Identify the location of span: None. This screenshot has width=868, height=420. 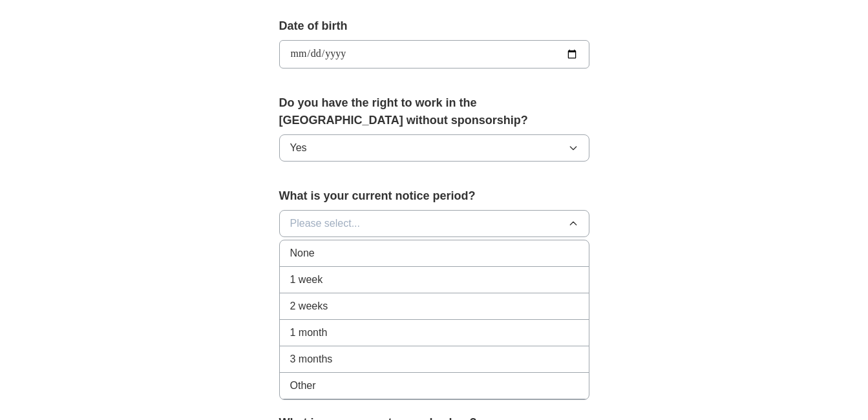
(302, 253).